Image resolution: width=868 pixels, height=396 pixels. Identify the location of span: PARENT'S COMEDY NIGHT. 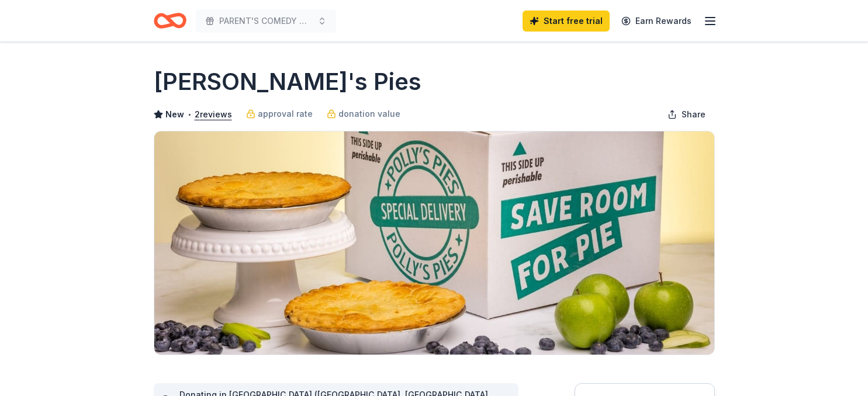
(266, 21).